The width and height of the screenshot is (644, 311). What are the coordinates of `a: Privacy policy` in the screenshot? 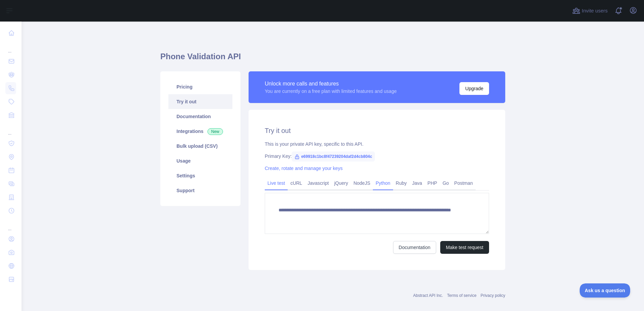 It's located at (493, 295).